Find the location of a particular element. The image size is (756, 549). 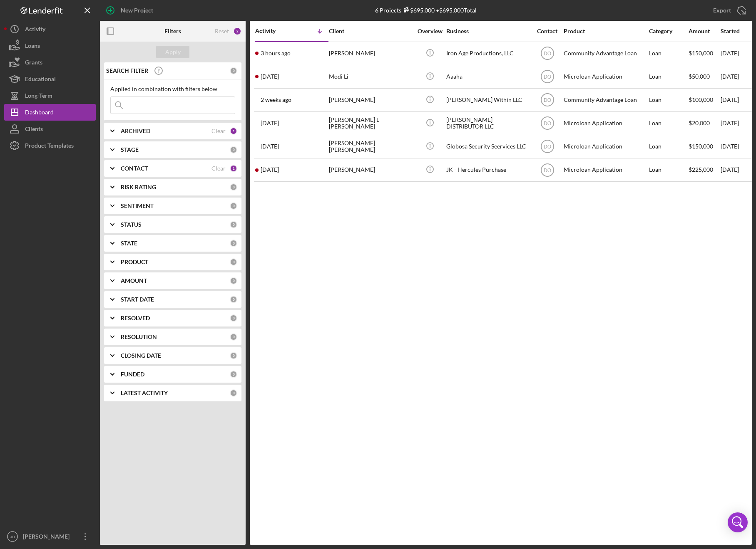

div: 6 Projects • $695,000 Total is located at coordinates (425, 10).